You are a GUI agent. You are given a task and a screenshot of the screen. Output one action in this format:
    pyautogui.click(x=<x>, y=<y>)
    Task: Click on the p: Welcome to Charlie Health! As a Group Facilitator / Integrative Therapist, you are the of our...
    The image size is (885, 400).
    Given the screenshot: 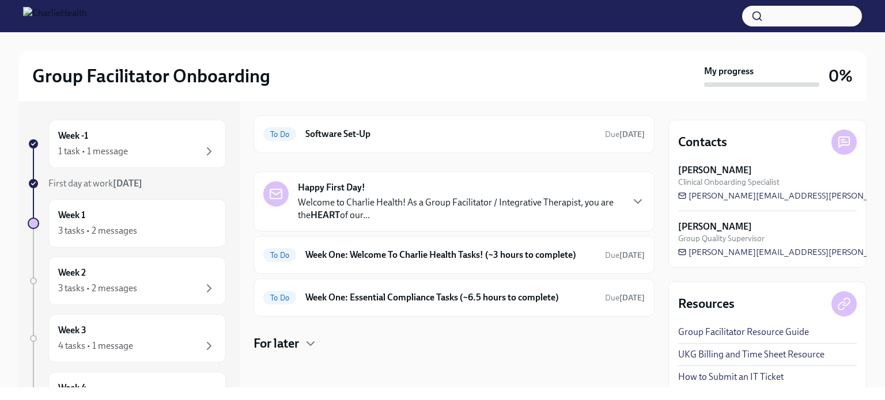 What is the action you would take?
    pyautogui.click(x=460, y=209)
    